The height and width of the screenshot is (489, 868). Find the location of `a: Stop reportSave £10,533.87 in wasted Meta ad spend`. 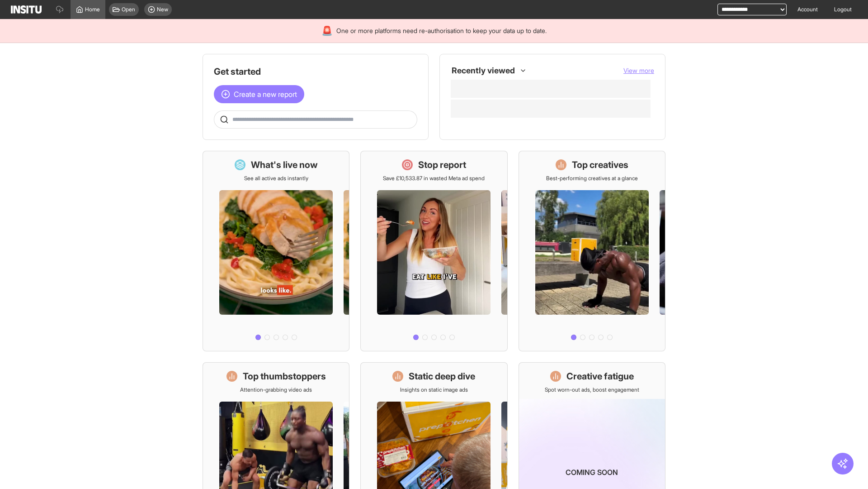

a: Stop reportSave £10,533.87 in wasted Meta ad spend is located at coordinates (434, 251).